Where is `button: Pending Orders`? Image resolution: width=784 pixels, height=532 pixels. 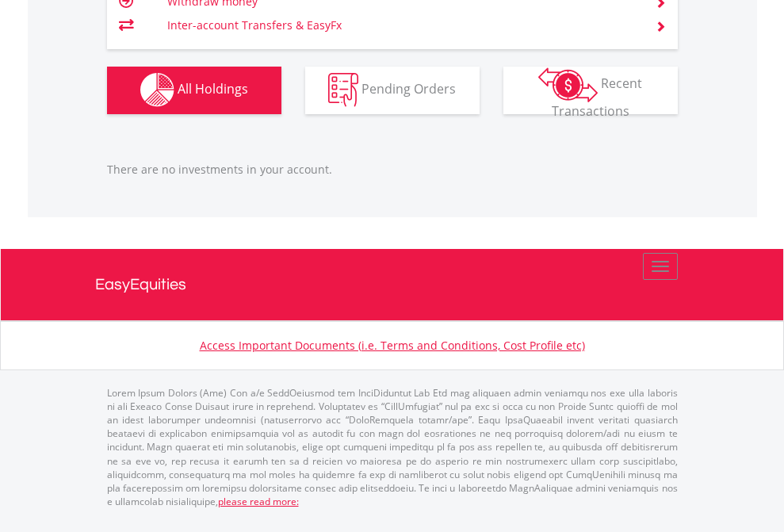 button: Pending Orders is located at coordinates (392, 90).